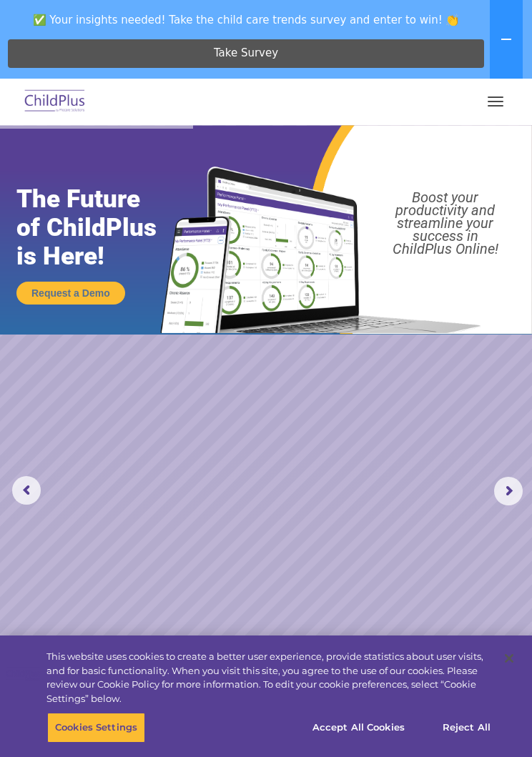 The image size is (532, 757). What do you see at coordinates (509, 658) in the screenshot?
I see `button: Close` at bounding box center [509, 658].